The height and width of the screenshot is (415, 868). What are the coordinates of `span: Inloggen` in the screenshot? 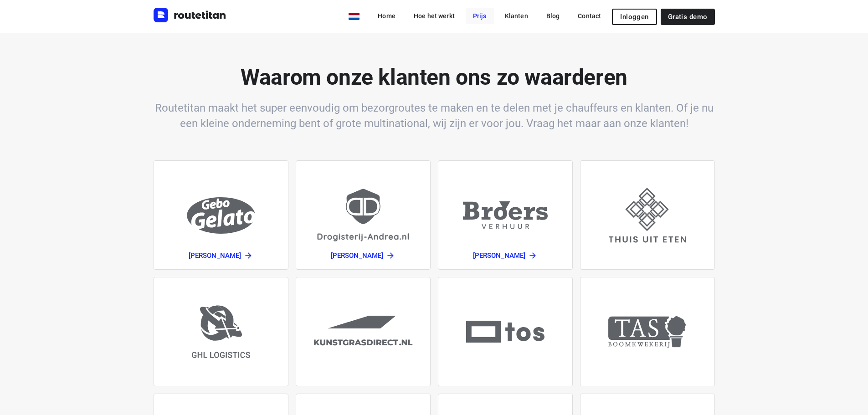 It's located at (635, 17).